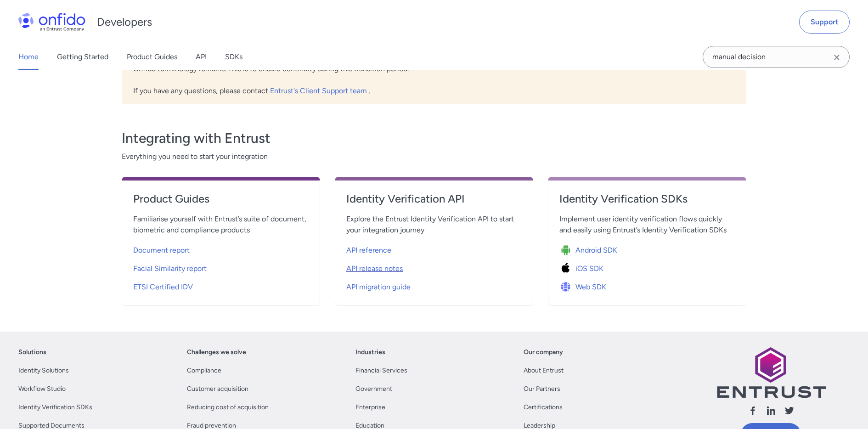 The image size is (868, 429). Describe the element at coordinates (28, 57) in the screenshot. I see `a: Home` at that location.